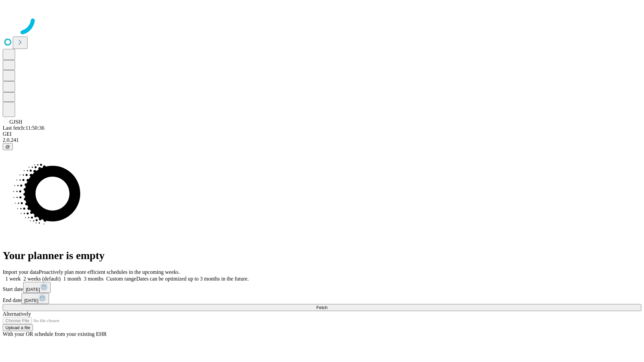  What do you see at coordinates (13, 279) in the screenshot?
I see `span: 1 week` at bounding box center [13, 279].